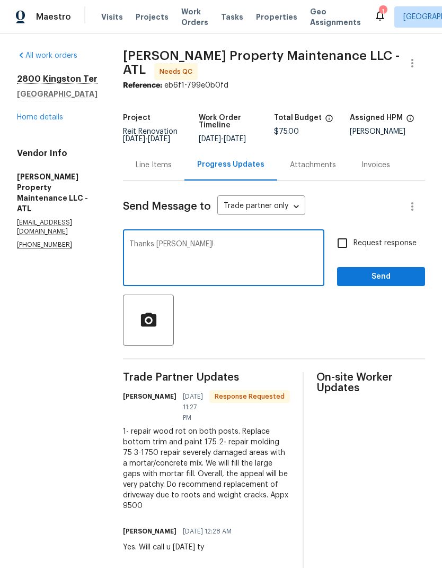 The height and width of the screenshot is (568, 442). I want to click on span: Needs QC, so click(178, 72).